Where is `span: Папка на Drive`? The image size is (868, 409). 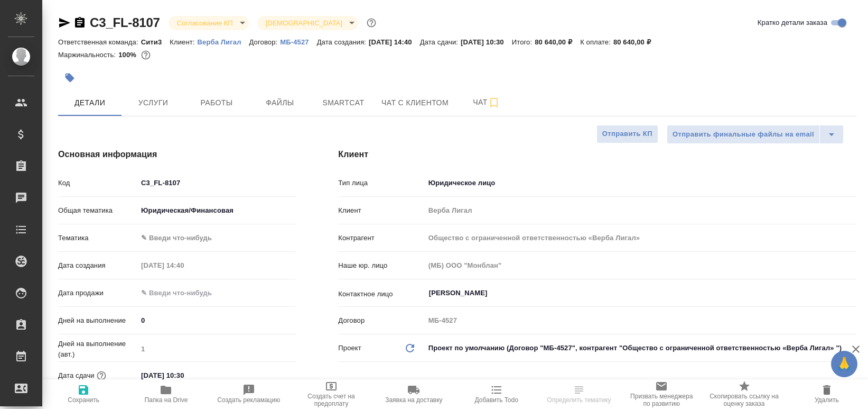
span: Папка на Drive is located at coordinates (166, 400).